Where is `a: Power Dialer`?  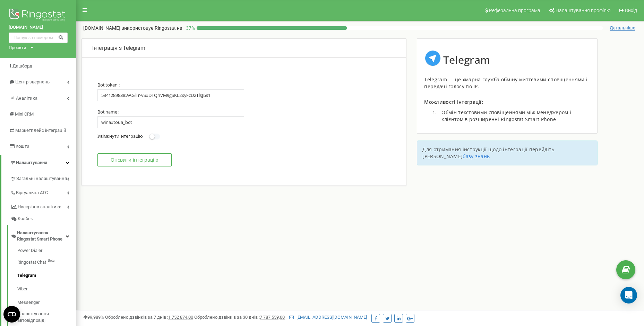
a: Power Dialer is located at coordinates (47, 252).